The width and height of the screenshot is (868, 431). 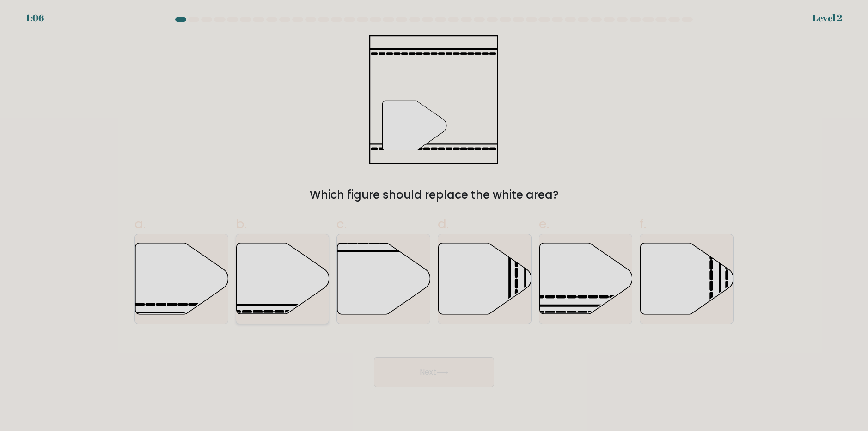 I want to click on span: a., so click(x=140, y=223).